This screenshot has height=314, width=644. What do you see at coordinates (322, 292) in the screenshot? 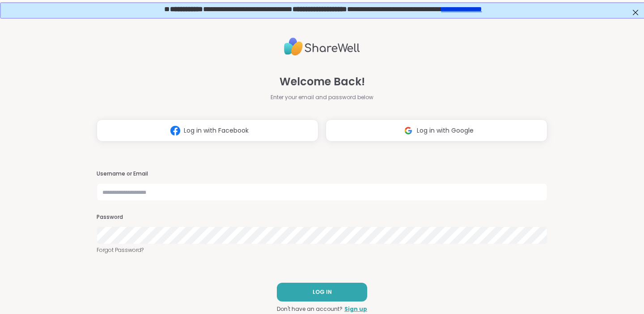
I see `button: LOG IN` at bounding box center [322, 292].